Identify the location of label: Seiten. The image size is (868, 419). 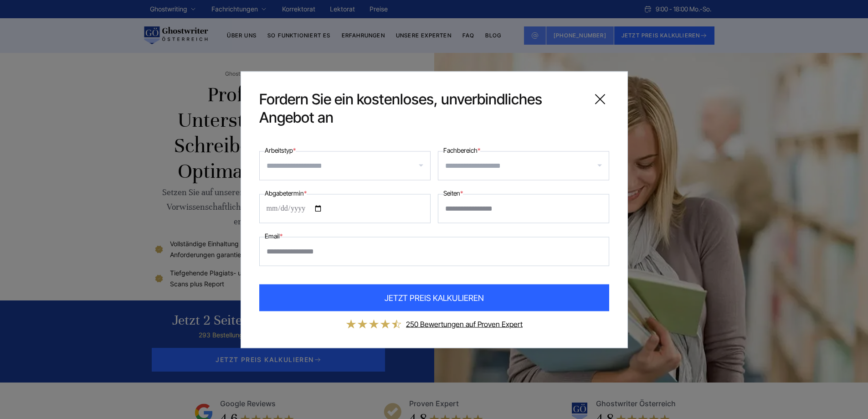
(453, 193).